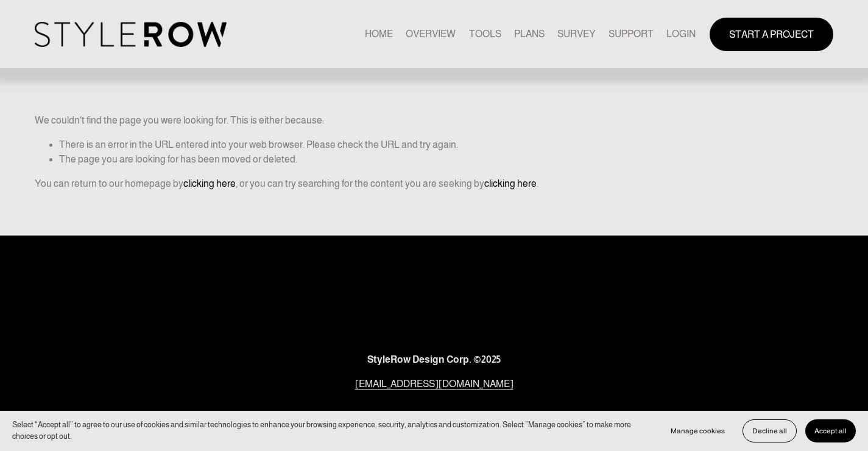 This screenshot has height=451, width=868. I want to click on p: We couldn't find the page you were looking for. This is either because:, so click(434, 103).